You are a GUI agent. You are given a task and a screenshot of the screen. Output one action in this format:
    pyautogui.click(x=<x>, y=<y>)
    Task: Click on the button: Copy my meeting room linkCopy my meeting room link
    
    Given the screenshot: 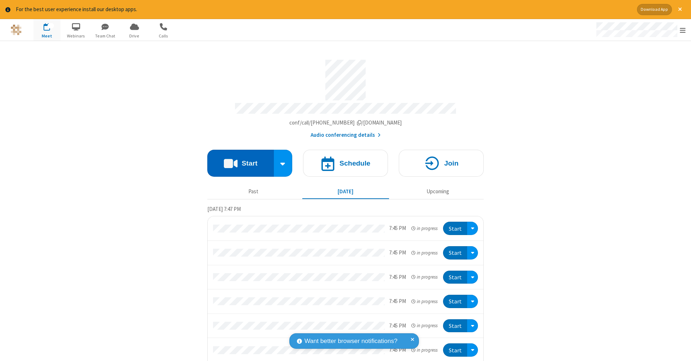 What is the action you would take?
    pyautogui.click(x=346, y=123)
    